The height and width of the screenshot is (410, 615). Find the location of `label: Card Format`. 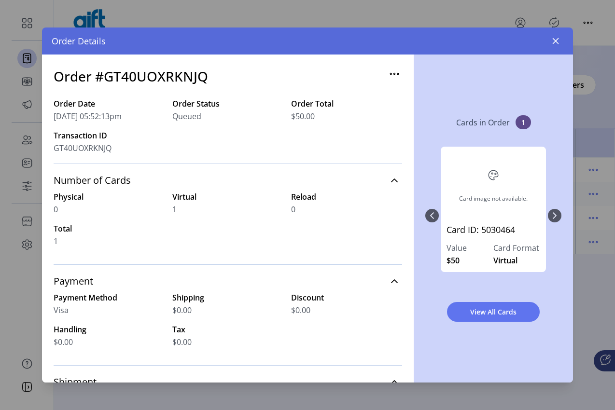

label: Card Format is located at coordinates (517, 248).